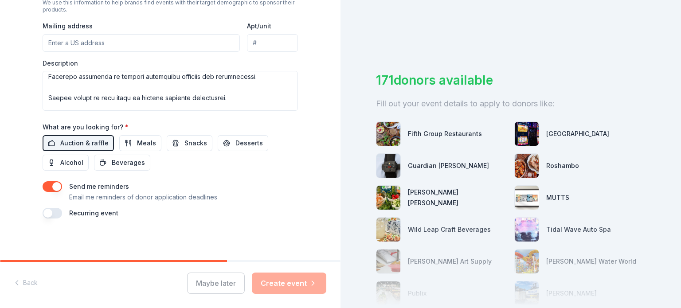 The width and height of the screenshot is (681, 308). What do you see at coordinates (78, 143) in the screenshot?
I see `button: Auction & raffle` at bounding box center [78, 143].